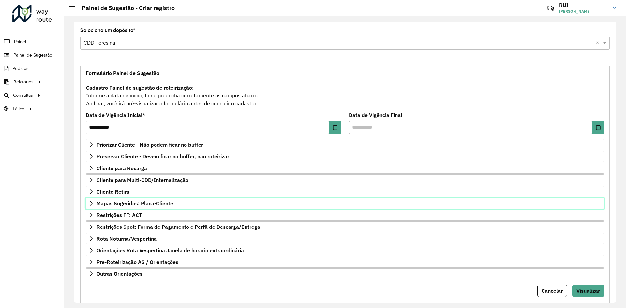 The width and height of the screenshot is (626, 308). Describe the element at coordinates (345, 262) in the screenshot. I see `a: Pre-Roteirização AS / Orientações` at that location.